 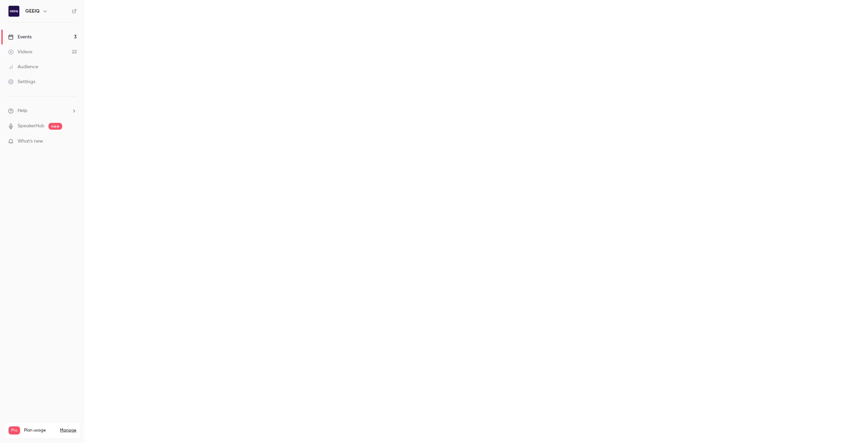 I want to click on h6: GEEIQ, so click(x=32, y=11).